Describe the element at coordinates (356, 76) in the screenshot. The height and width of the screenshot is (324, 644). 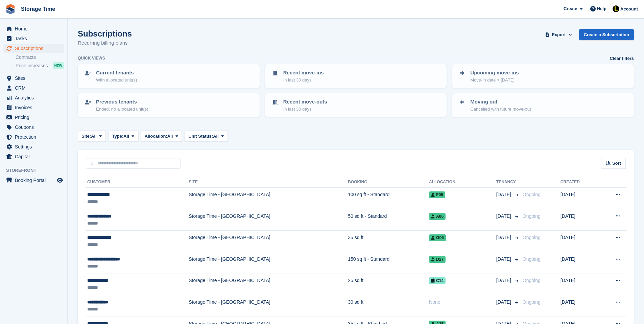
I see `a: Recent move-ins In last 30 days` at that location.